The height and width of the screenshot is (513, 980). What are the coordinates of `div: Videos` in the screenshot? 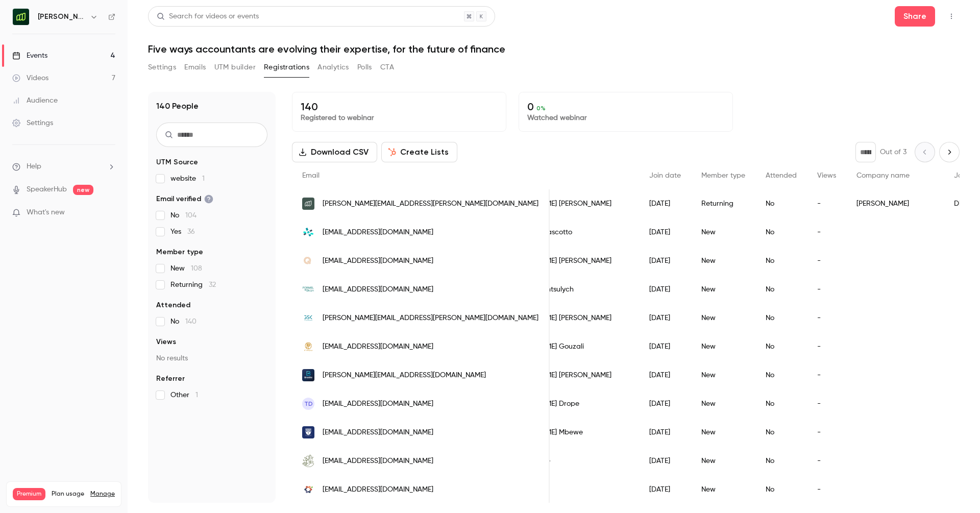 It's located at (30, 78).